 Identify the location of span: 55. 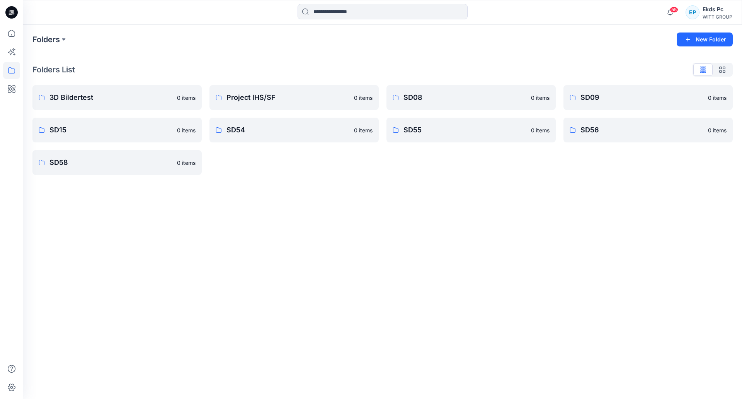
(674, 10).